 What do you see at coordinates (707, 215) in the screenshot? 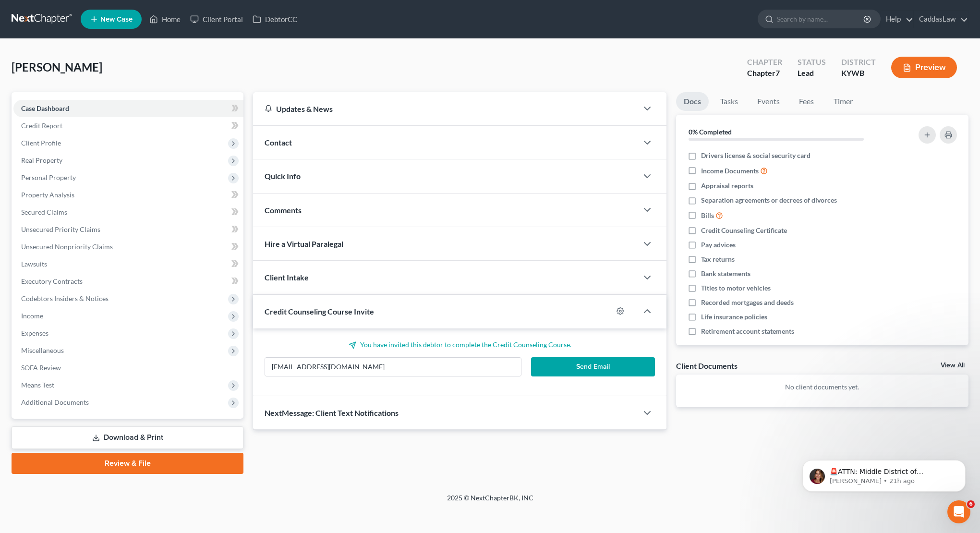
I see `span: Bills` at bounding box center [707, 215].